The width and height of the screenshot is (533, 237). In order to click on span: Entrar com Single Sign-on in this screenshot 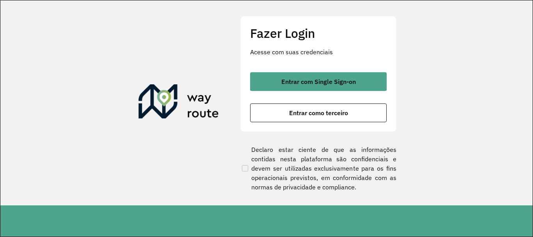, I will do `click(318, 81)`.